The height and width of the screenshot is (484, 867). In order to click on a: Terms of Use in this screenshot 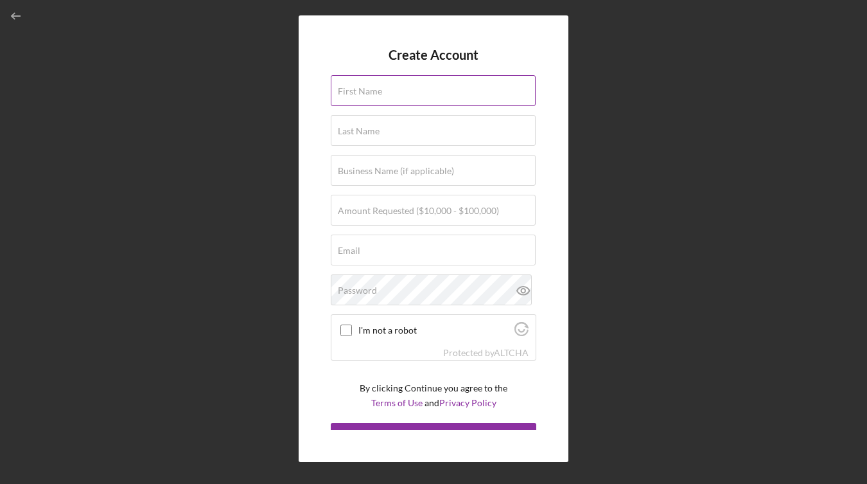, I will do `click(397, 402)`.